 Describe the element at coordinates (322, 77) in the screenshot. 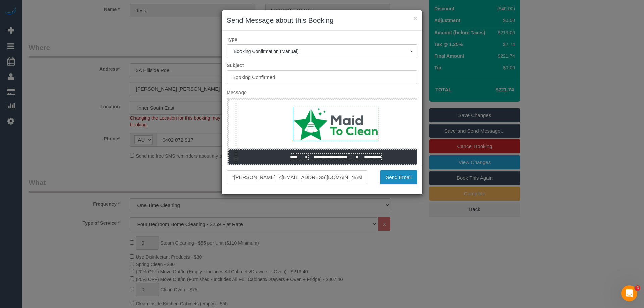

I see `input: Subject` at that location.